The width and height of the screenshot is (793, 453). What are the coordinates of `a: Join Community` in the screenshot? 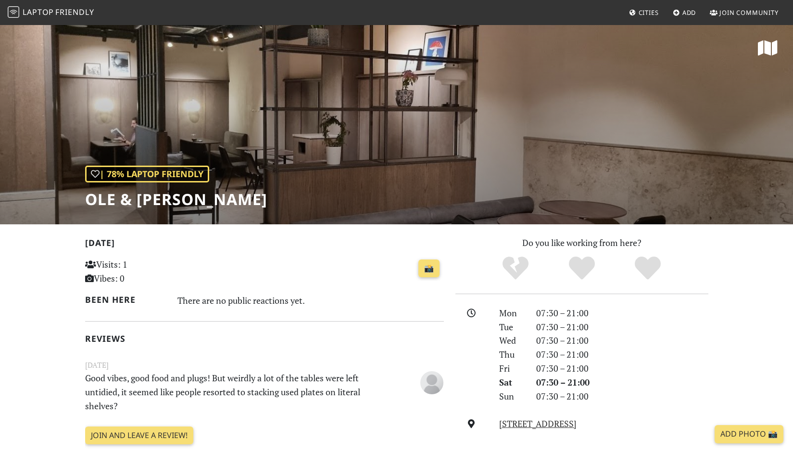 It's located at (744, 13).